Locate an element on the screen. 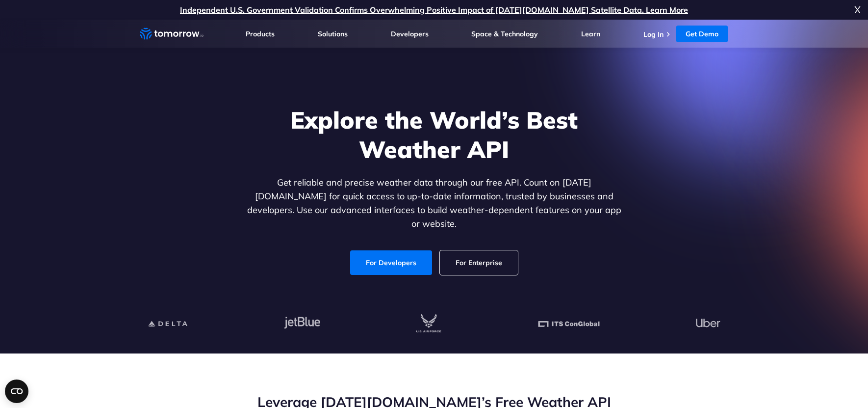 This screenshot has height=408, width=868. a: Learn is located at coordinates (590, 34).